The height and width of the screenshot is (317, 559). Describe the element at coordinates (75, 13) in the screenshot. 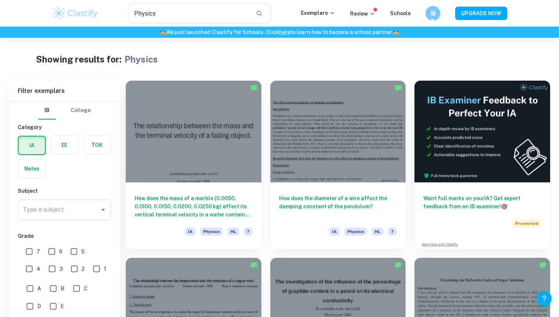

I see `img: Clastify logo` at that location.